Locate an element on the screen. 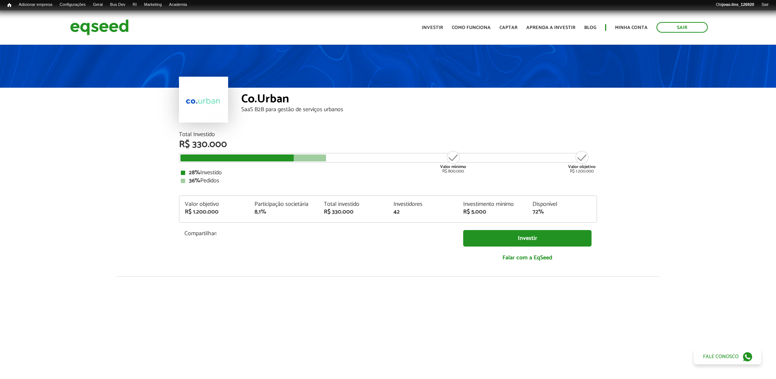 This screenshot has width=776, height=379. strong: Valor objetivo is located at coordinates (581, 166).